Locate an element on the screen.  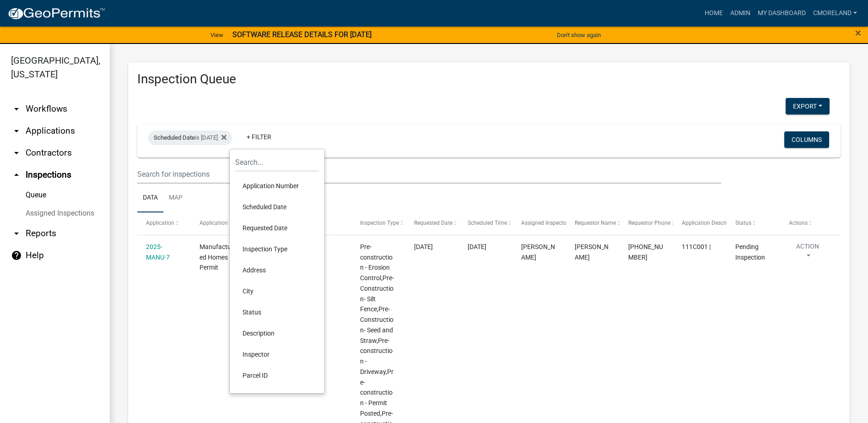
button: Columns is located at coordinates (807, 140).